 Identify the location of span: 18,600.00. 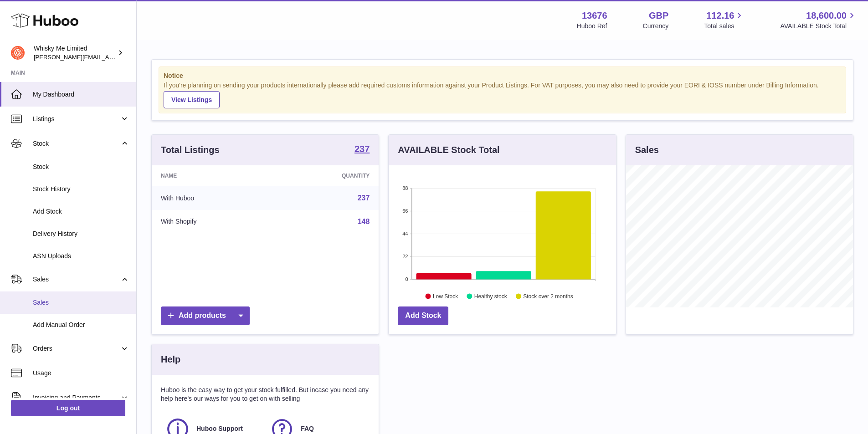
(826, 15).